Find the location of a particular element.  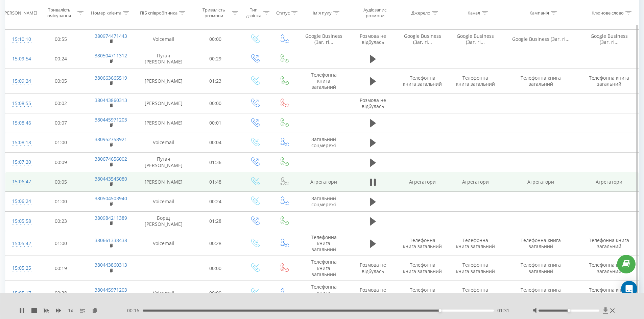

div: Статус is located at coordinates (283, 13).